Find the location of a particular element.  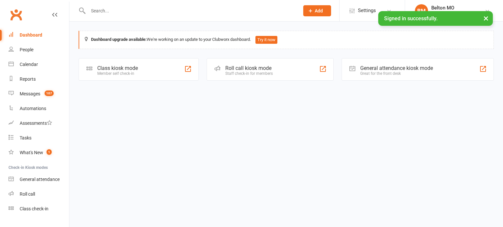

div: Tasks is located at coordinates (26, 138).